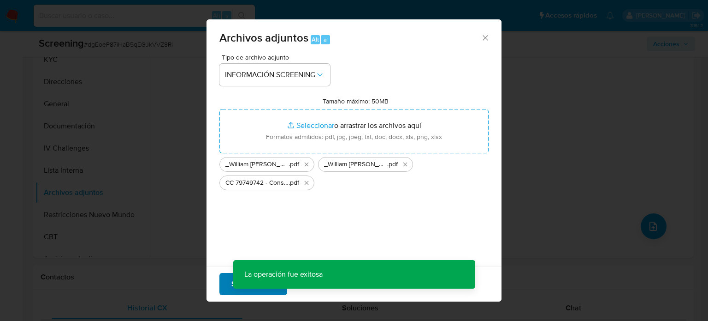 This screenshot has height=321, width=708. I want to click on ul: Archivos seleccionados, so click(354, 172).